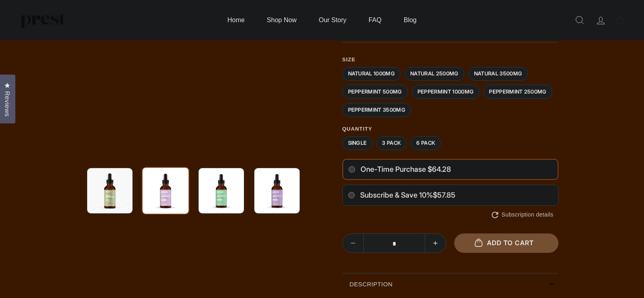 The image size is (644, 298). What do you see at coordinates (426, 143) in the screenshot?
I see `label: 6 Pack` at bounding box center [426, 143].